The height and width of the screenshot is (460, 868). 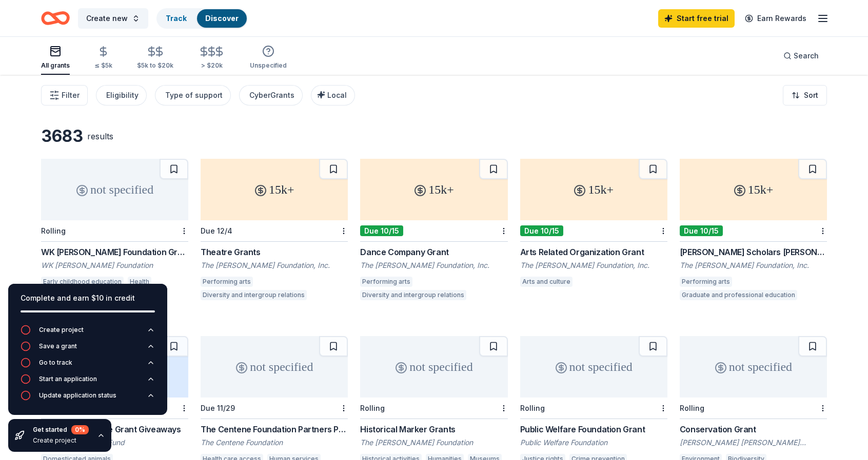 I want to click on span: Filter, so click(x=70, y=96).